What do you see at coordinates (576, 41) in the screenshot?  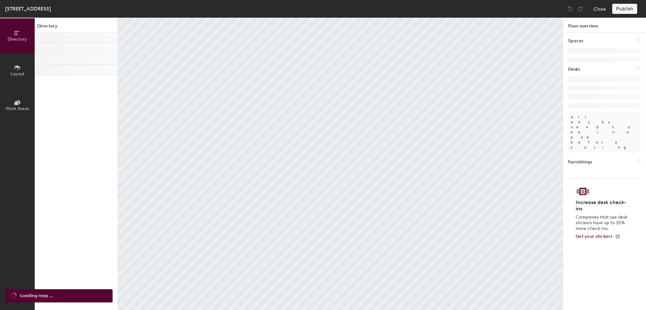 I see `h1: Spaces` at bounding box center [576, 41].